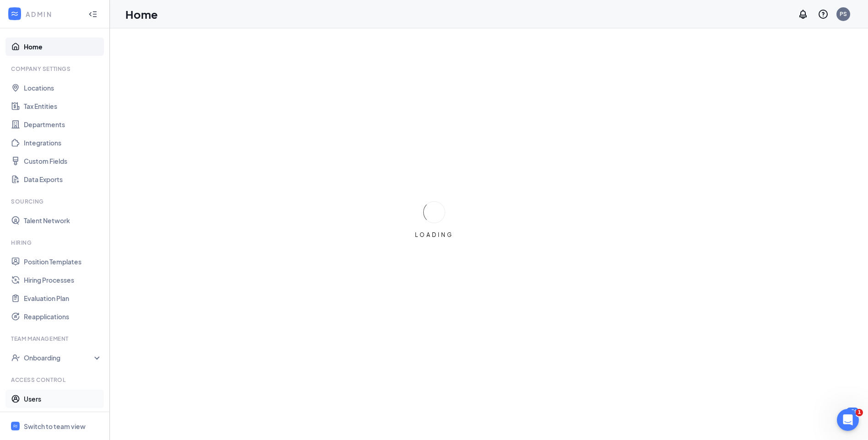  I want to click on div: ADMIN, so click(53, 14).